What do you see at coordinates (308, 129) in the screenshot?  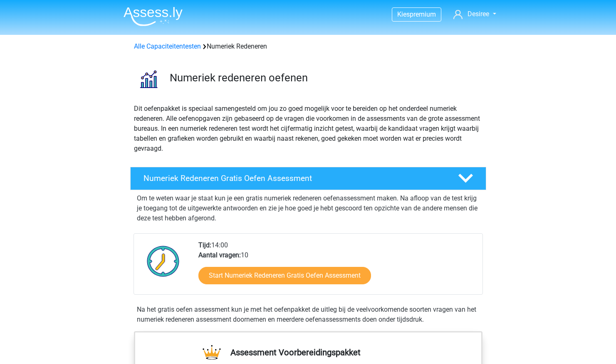 I see `p: Dit oefenpakket is speciaal samengesteld om jou zo goed mogelijk voor te bereiden op het onderdee...` at bounding box center [308, 129].